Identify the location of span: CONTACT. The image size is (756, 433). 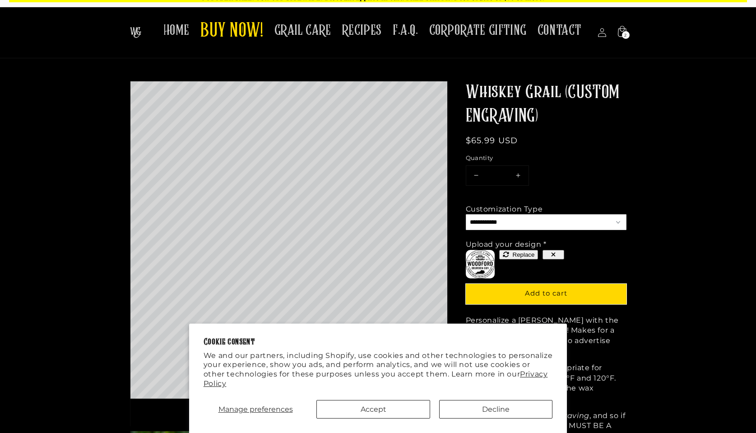
(560, 30).